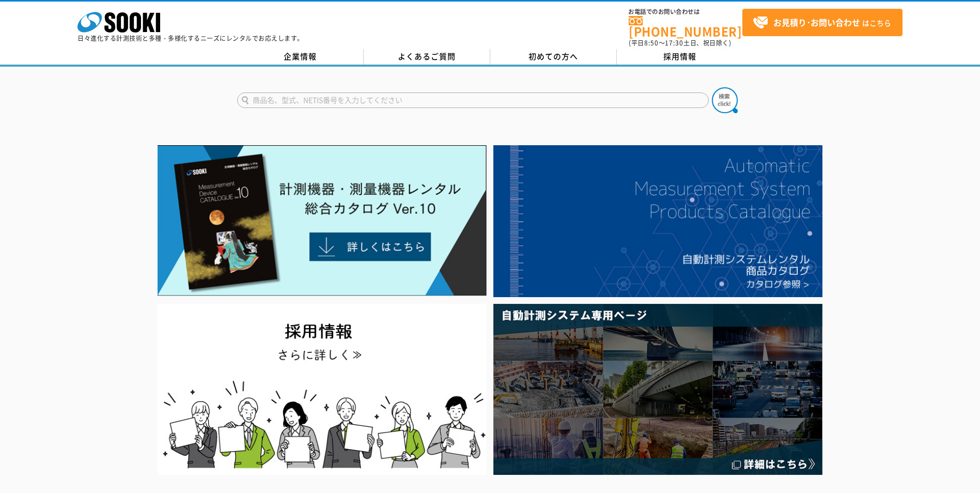 The width and height of the screenshot is (980, 493). I want to click on img: 自動計測システム専用ページ, so click(658, 389).